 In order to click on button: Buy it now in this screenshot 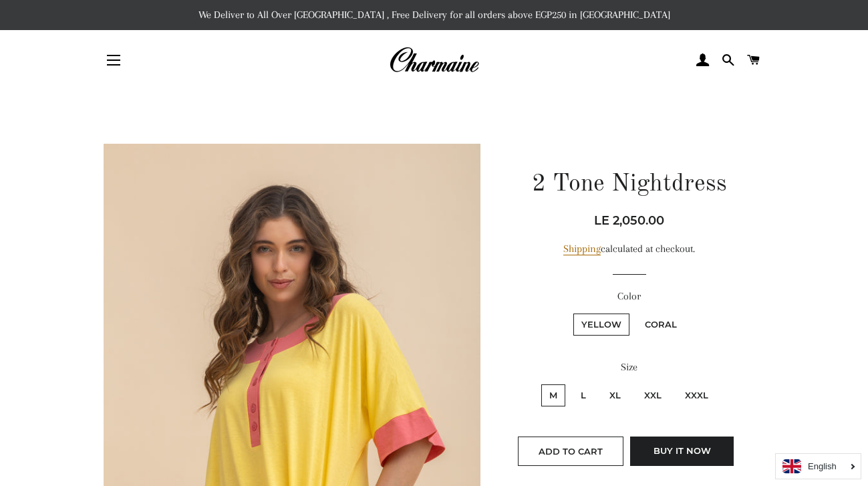, I will do `click(681, 452)`.